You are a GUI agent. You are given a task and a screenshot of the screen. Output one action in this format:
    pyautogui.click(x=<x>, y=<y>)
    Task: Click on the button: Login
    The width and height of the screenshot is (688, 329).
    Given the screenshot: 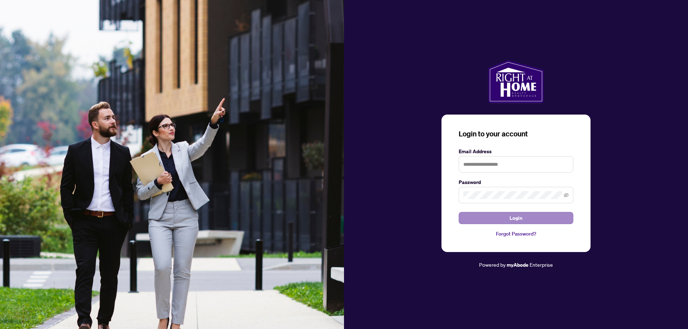 What is the action you would take?
    pyautogui.click(x=516, y=218)
    